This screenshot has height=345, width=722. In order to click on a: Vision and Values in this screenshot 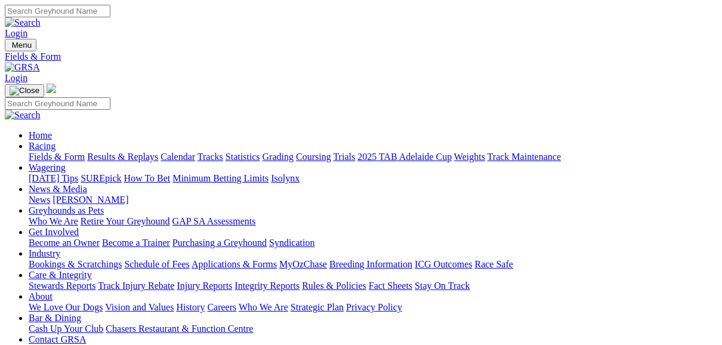, I will do `click(139, 307)`.